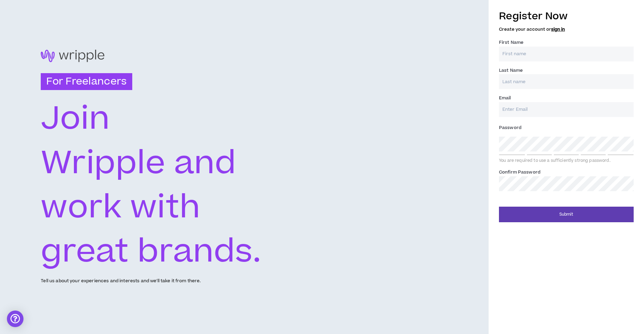 This screenshot has width=644, height=334. What do you see at coordinates (566, 81) in the screenshot?
I see `input: Last name` at bounding box center [566, 81].